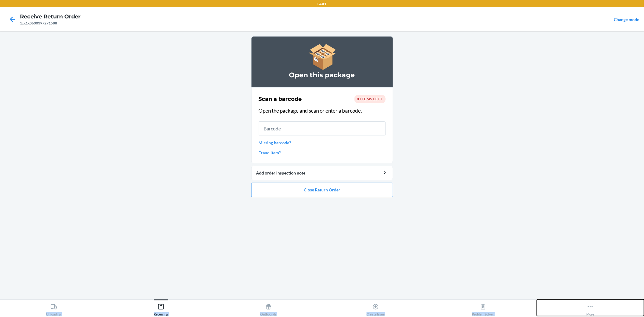 The width and height of the screenshot is (644, 317). I want to click on a: Change mode, so click(627, 20).